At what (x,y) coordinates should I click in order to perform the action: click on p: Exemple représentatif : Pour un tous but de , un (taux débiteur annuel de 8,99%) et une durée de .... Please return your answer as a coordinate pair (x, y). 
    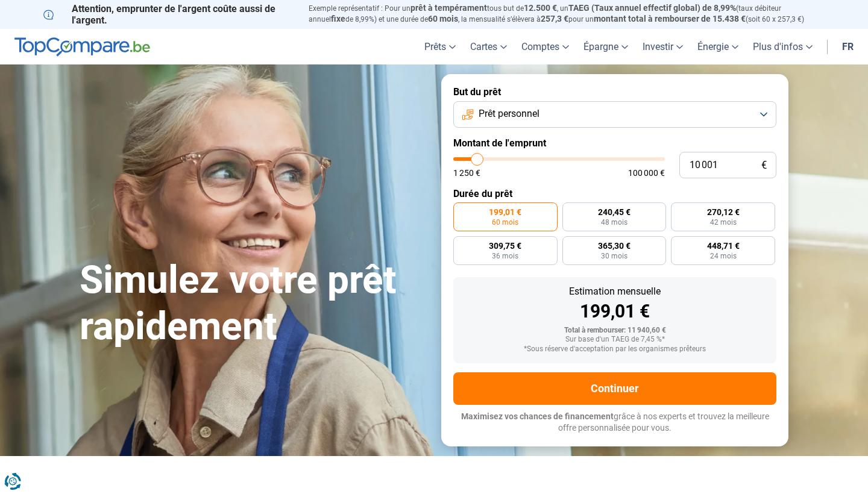
    Looking at the image, I should click on (567, 14).